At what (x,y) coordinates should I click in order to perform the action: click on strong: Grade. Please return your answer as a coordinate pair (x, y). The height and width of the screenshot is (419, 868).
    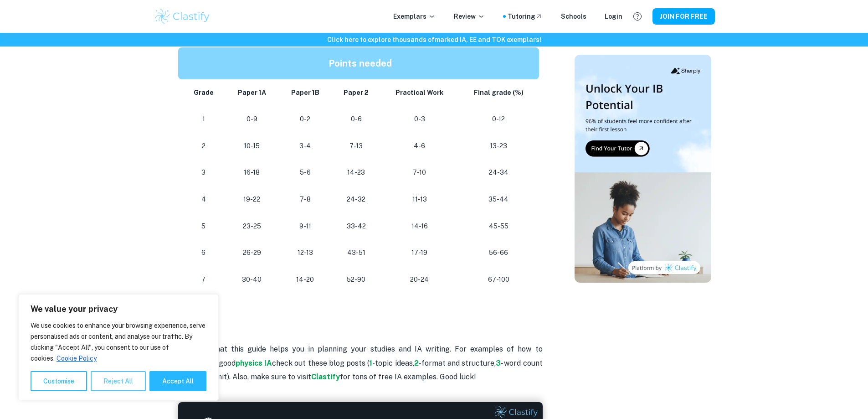
    Looking at the image, I should click on (203, 92).